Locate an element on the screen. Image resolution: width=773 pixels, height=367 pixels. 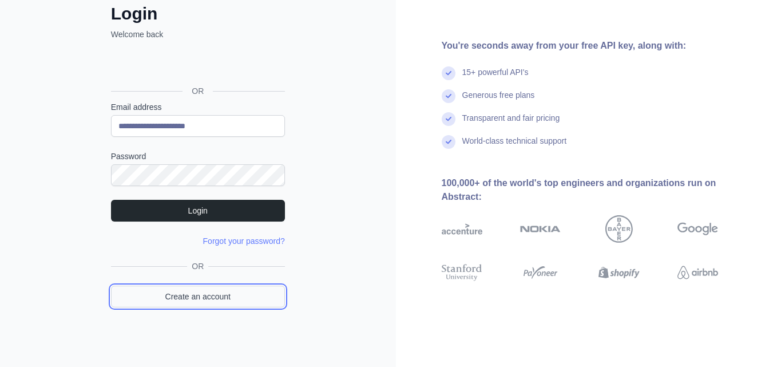
img: accenture is located at coordinates (461, 229).